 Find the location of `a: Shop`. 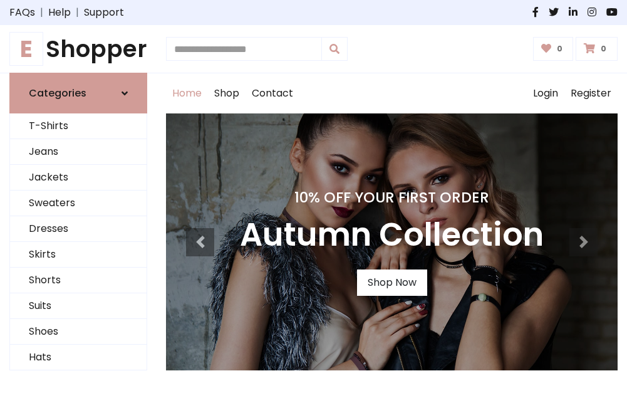

a: Shop is located at coordinates (227, 93).